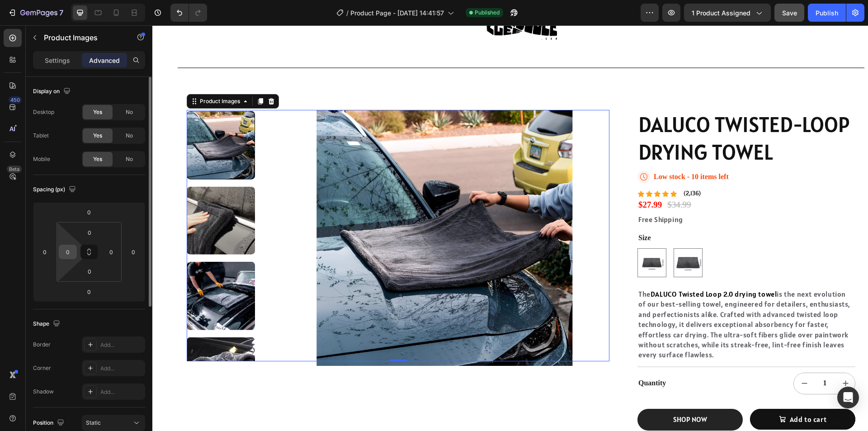  What do you see at coordinates (47, 324) in the screenshot?
I see `div: Shape` at bounding box center [47, 324].